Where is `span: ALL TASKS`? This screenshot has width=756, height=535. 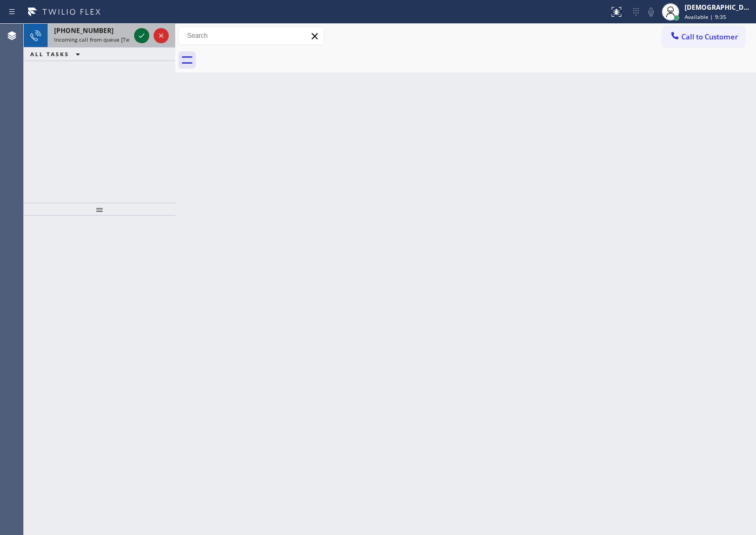 span: ALL TASKS is located at coordinates (50, 54).